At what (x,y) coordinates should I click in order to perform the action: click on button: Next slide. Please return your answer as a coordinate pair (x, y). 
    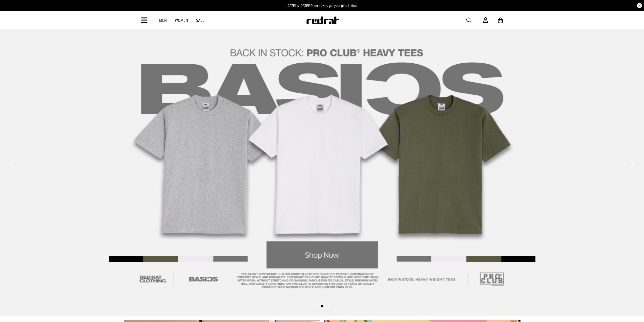
    Looking at the image, I should click on (633, 163).